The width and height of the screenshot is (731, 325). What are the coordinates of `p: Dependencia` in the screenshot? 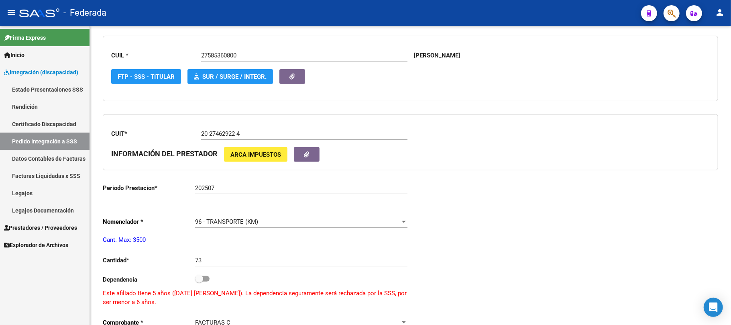 It's located at (149, 280).